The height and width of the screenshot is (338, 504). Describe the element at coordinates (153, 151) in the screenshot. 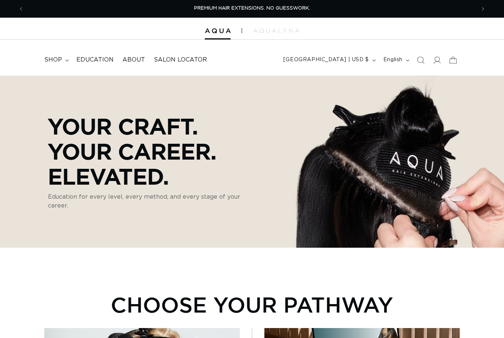

I see `p: Your Craft. Your Career. Elevated.` at that location.